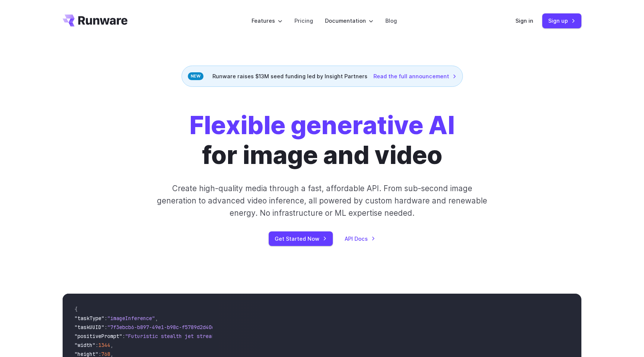 The height and width of the screenshot is (357, 644). I want to click on a: Sign up, so click(562, 20).